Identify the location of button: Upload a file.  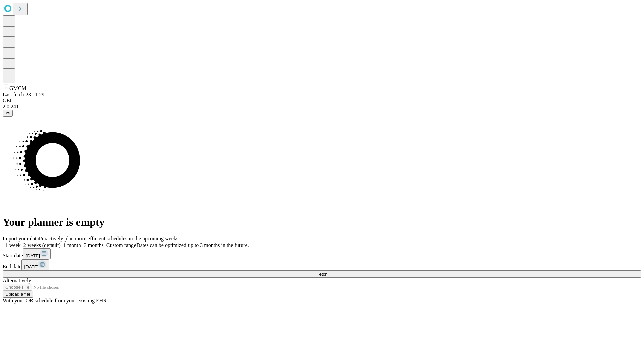
(18, 294).